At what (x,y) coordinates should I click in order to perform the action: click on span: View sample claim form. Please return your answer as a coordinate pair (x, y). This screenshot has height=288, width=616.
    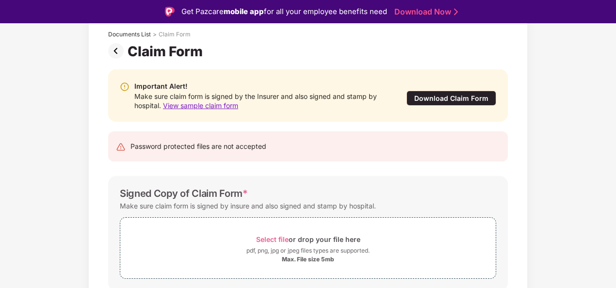
    Looking at the image, I should click on (200, 105).